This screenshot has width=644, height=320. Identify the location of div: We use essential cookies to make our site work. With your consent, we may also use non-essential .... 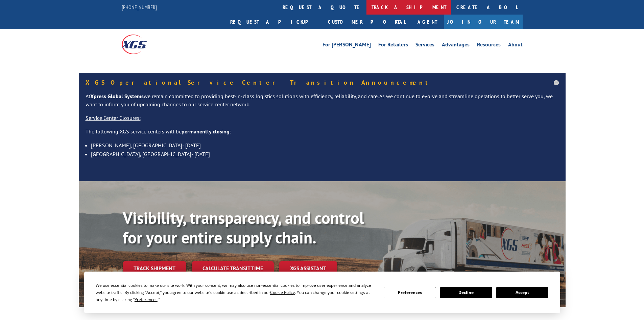
(236, 292).